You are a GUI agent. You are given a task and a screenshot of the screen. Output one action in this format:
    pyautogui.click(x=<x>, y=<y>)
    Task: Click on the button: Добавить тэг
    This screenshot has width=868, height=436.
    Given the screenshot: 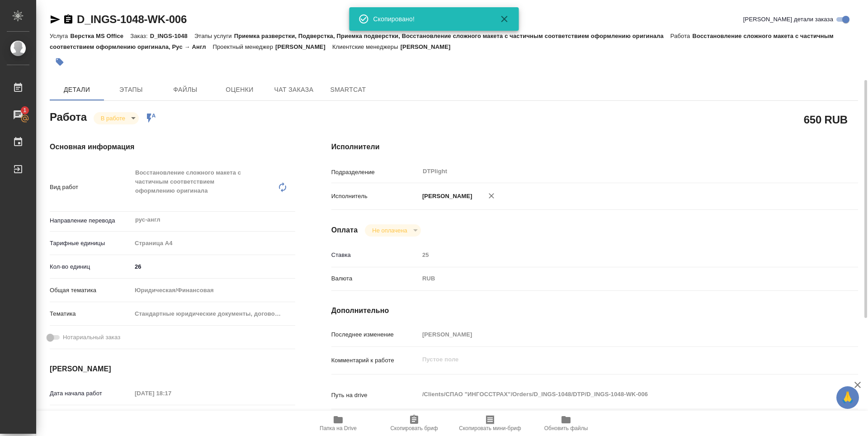 What is the action you would take?
    pyautogui.click(x=60, y=62)
    